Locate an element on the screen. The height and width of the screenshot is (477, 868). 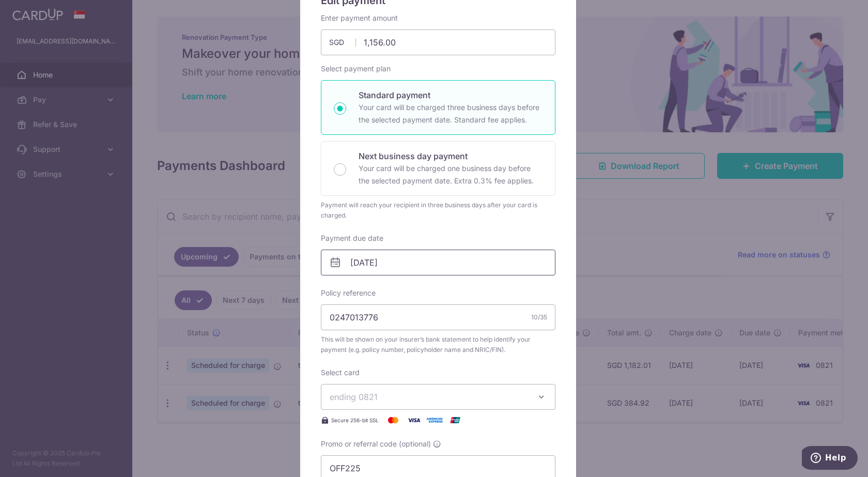
span: Secure 256-bit SSL is located at coordinates (355, 420).